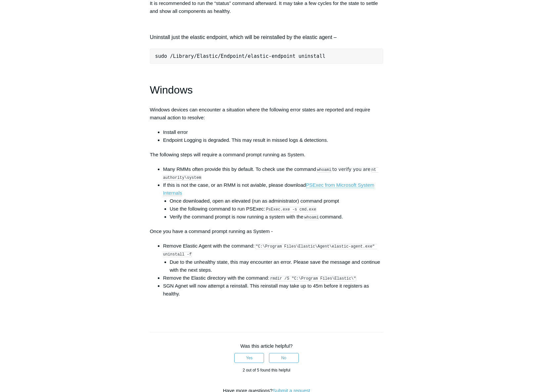  What do you see at coordinates (276, 201) in the screenshot?
I see `li: Once downloaded, open an elevated (run as administrator) command prompt` at bounding box center [276, 201].